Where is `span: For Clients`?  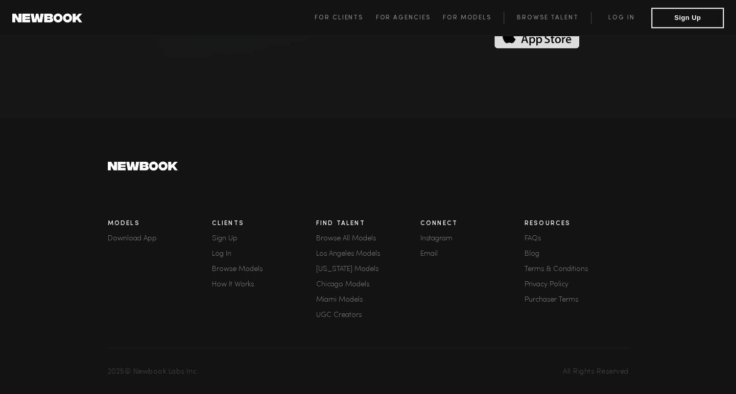 span: For Clients is located at coordinates (339, 18).